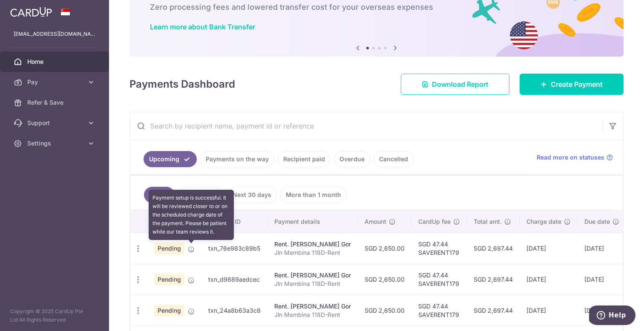  I want to click on a: Cancelled, so click(393, 159).